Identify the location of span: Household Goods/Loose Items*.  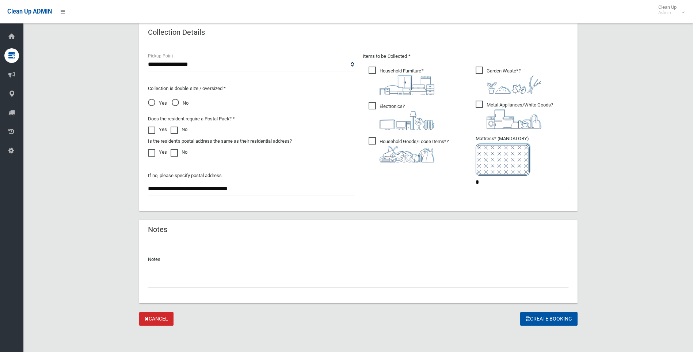
(409, 149).